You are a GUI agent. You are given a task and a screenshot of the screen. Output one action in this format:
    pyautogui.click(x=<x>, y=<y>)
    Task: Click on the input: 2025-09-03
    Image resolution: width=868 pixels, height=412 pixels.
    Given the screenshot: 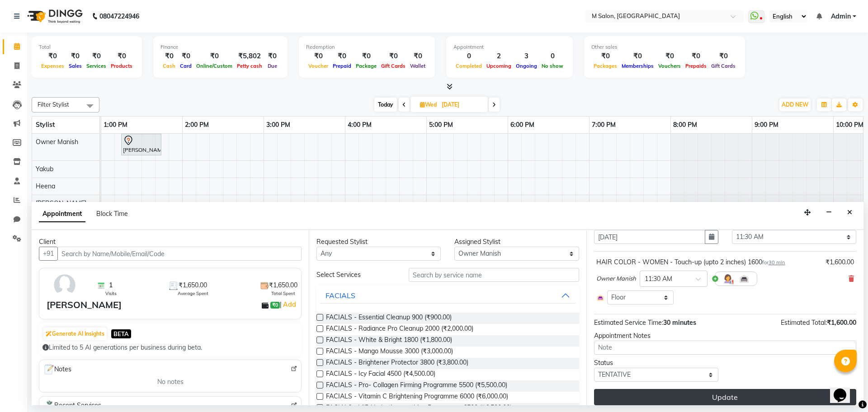 What is the action you would take?
    pyautogui.click(x=461, y=105)
    